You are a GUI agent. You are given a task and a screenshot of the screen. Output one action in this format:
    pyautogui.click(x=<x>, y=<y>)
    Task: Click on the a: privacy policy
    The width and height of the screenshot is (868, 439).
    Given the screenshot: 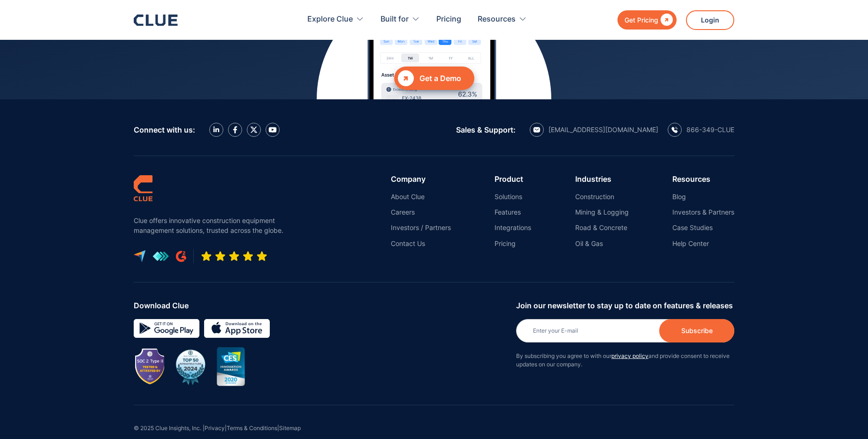 What is the action you would take?
    pyautogui.click(x=629, y=356)
    